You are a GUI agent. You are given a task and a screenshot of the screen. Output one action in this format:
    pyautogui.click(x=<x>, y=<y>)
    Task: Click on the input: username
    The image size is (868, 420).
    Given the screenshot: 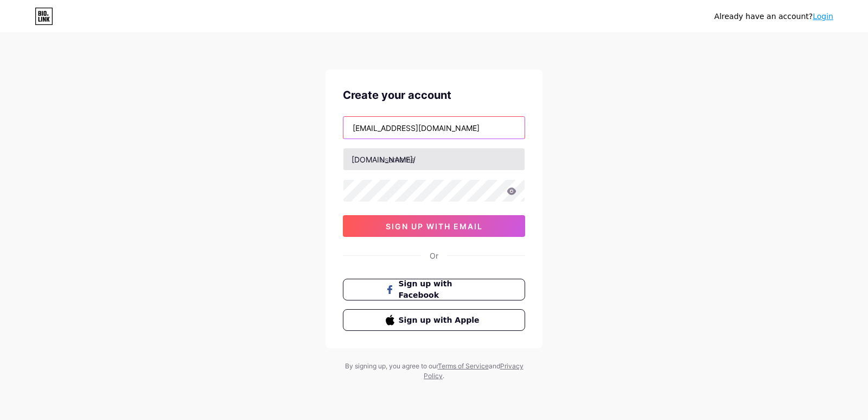 What is the action you would take?
    pyautogui.click(x=434, y=159)
    